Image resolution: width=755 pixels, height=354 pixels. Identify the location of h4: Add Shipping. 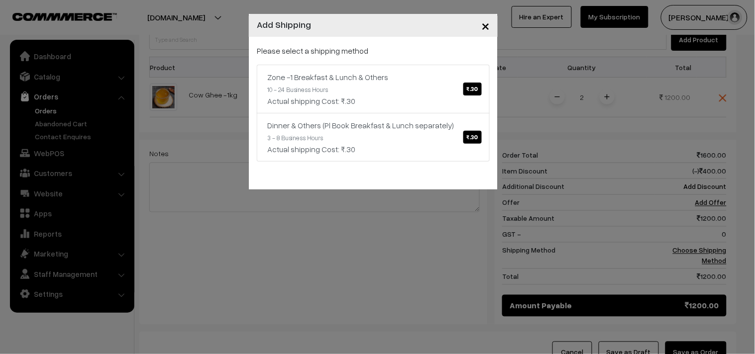
(284, 24).